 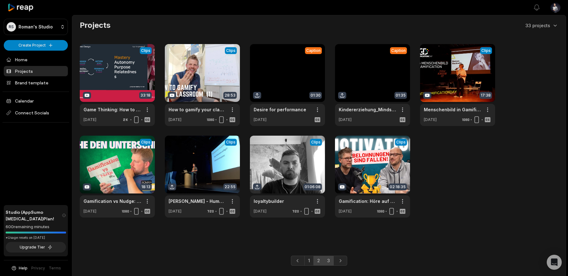 I want to click on a: Brand template, so click(x=36, y=83).